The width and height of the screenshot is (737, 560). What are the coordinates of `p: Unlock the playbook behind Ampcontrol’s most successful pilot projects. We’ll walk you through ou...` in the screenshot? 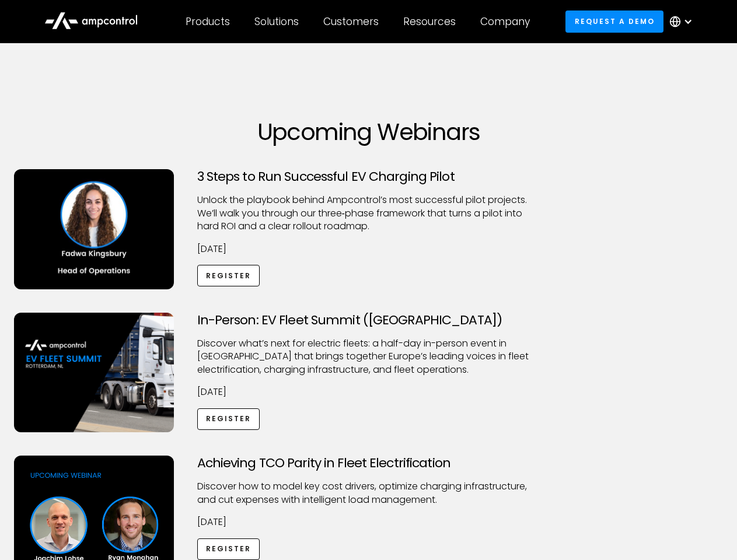 It's located at (369, 213).